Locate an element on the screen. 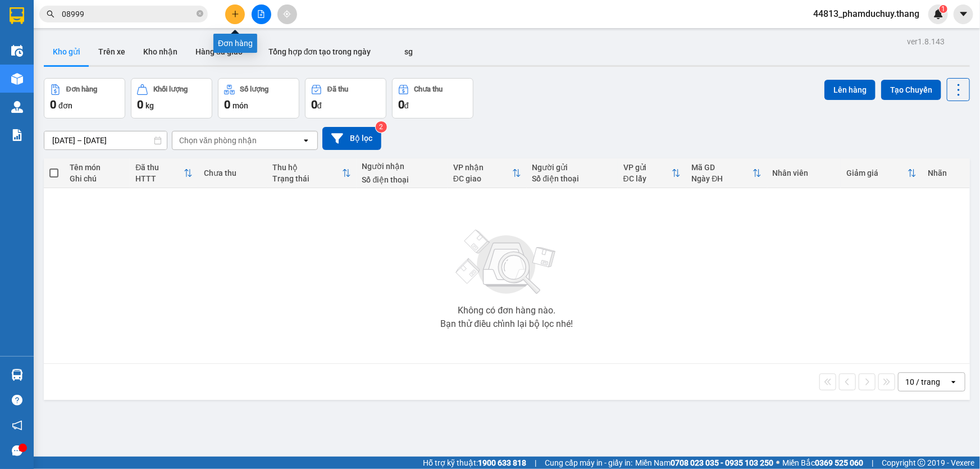 This screenshot has width=980, height=469. span: kg is located at coordinates (150, 106).